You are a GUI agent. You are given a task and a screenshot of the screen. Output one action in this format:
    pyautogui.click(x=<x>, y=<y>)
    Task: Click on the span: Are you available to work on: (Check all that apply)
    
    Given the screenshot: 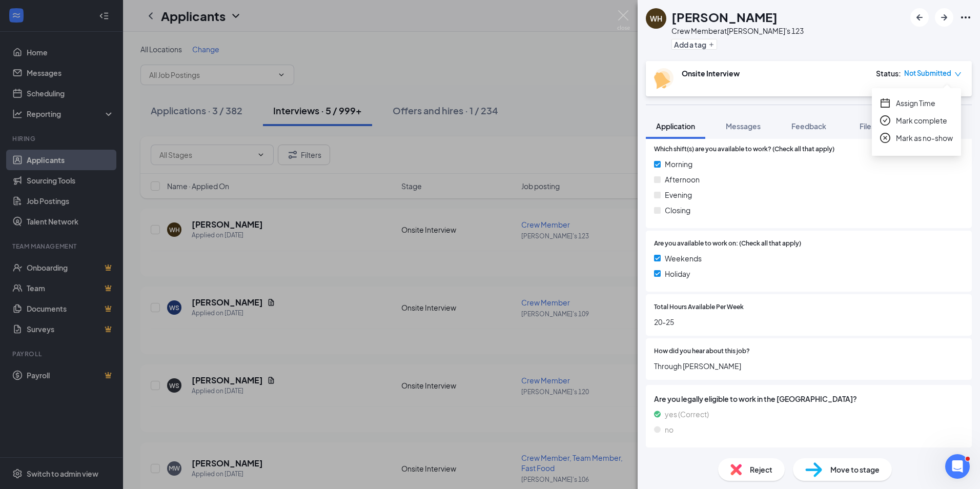 What is the action you would take?
    pyautogui.click(x=727, y=244)
    